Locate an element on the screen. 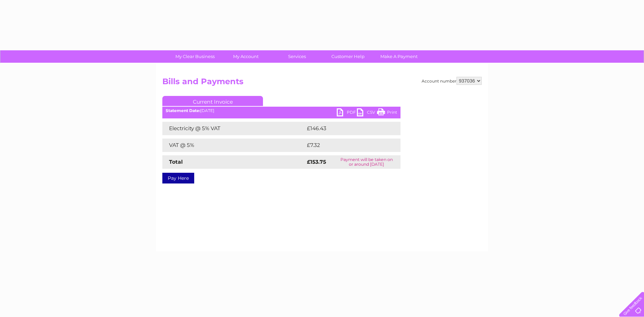 The height and width of the screenshot is (317, 644). a: Make A Payment is located at coordinates (399, 56).